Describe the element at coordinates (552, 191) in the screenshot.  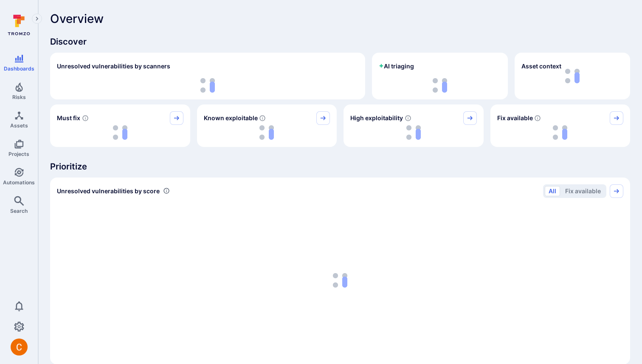
I see `button: All` at that location.